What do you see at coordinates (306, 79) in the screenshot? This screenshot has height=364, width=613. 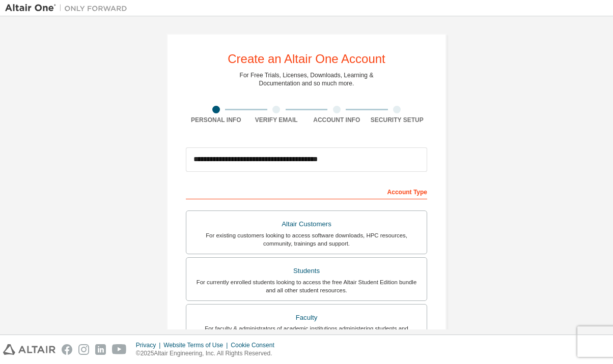 I see `div: For Free Trials, Licenses, Downloads, Learning & Documentation and so much more.` at bounding box center [306, 79].